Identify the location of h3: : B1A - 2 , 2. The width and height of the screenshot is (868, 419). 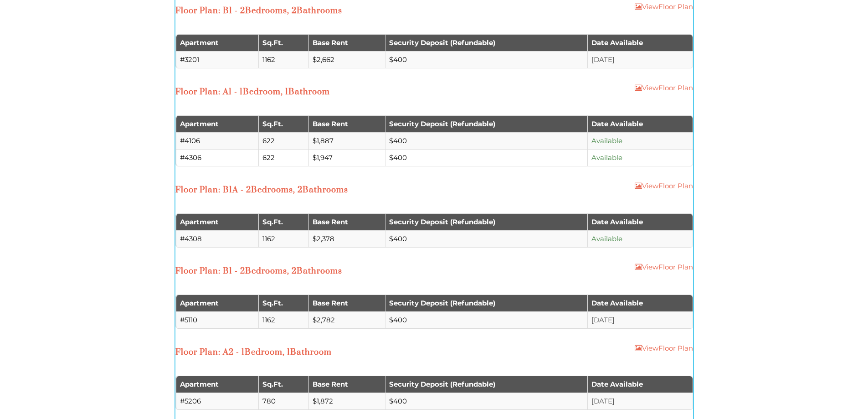
(261, 190).